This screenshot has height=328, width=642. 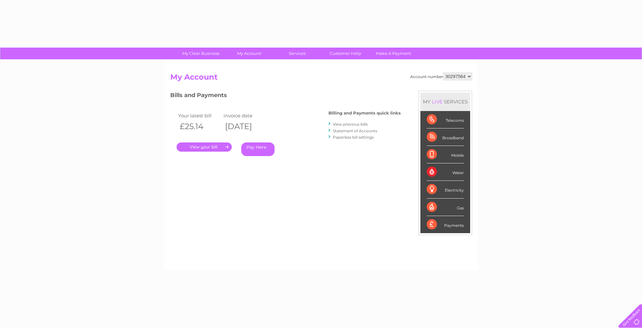 I want to click on div: Electricity, so click(x=445, y=189).